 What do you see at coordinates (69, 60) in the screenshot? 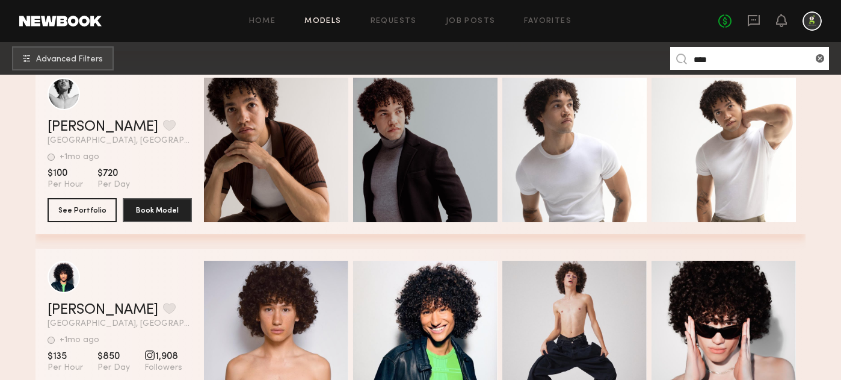
I see `span: Advanced Filters` at bounding box center [69, 60].